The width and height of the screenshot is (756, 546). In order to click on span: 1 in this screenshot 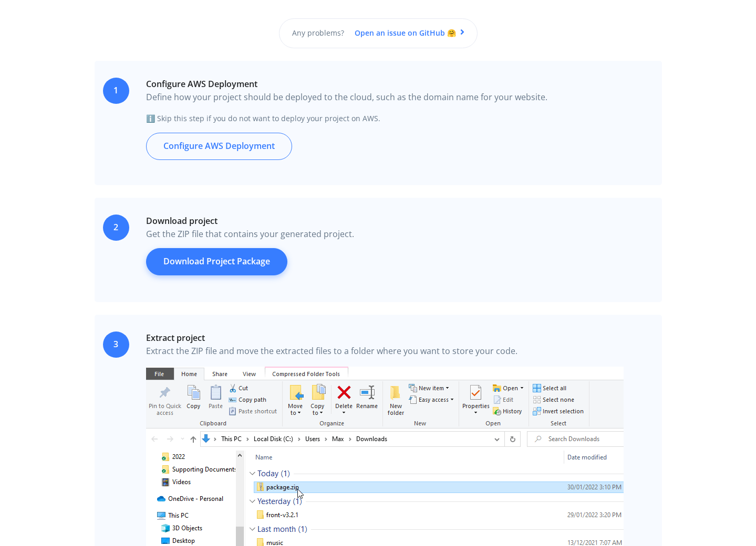, I will do `click(116, 91)`.